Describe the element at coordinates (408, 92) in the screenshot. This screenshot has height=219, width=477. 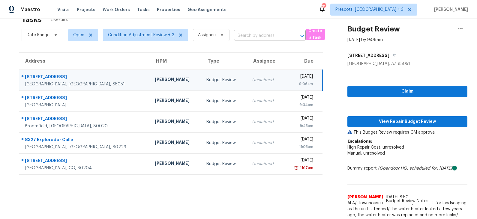
I see `button: Claim` at that location.